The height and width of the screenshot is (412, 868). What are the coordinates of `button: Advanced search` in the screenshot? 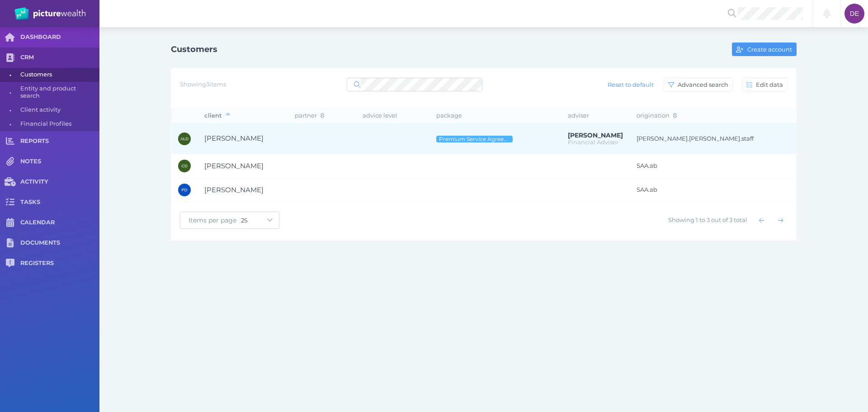 It's located at (698, 85).